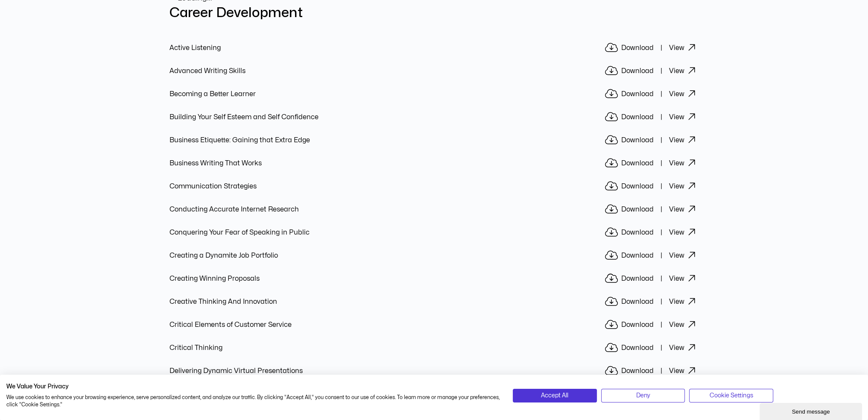  What do you see at coordinates (213, 186) in the screenshot?
I see `a: Communication Strategies` at bounding box center [213, 186].